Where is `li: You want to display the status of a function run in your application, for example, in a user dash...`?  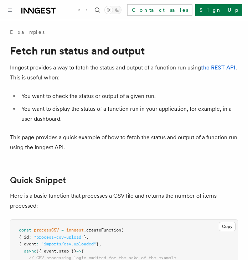 li: You want to display the status of a function run in your application, for example, in a user dash... is located at coordinates (129, 114).